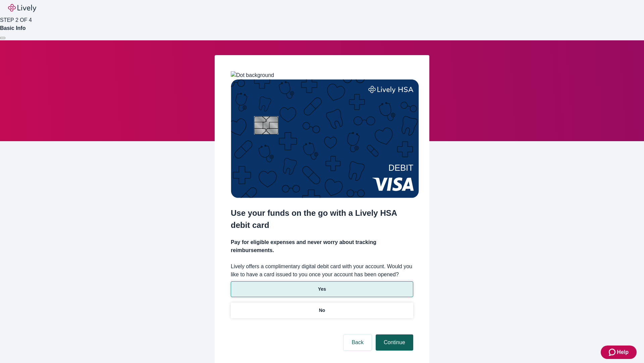 The image size is (644, 363). Describe the element at coordinates (618, 352) in the screenshot. I see `button: Zendesk support iconHelp` at that location.